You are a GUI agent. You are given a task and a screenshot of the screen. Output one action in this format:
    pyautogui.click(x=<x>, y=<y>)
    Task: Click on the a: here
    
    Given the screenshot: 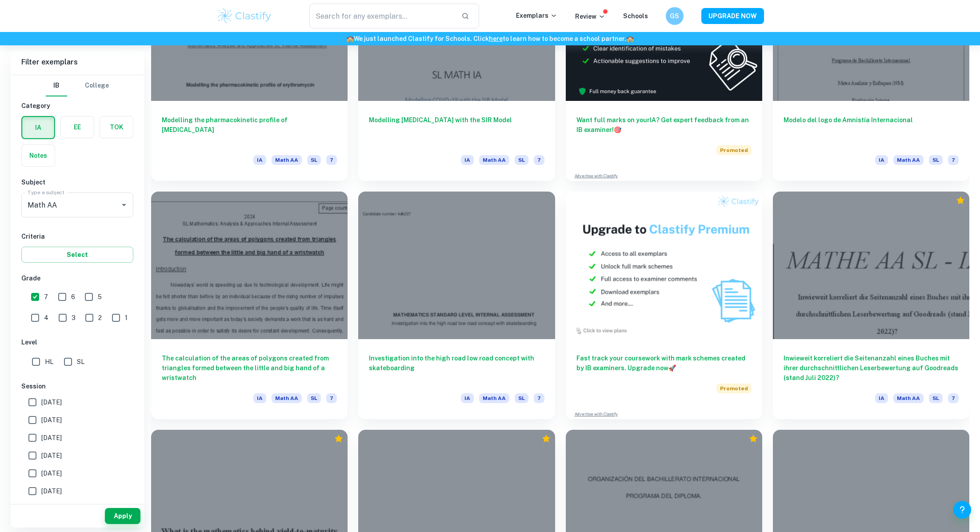 What is the action you would take?
    pyautogui.click(x=496, y=39)
    